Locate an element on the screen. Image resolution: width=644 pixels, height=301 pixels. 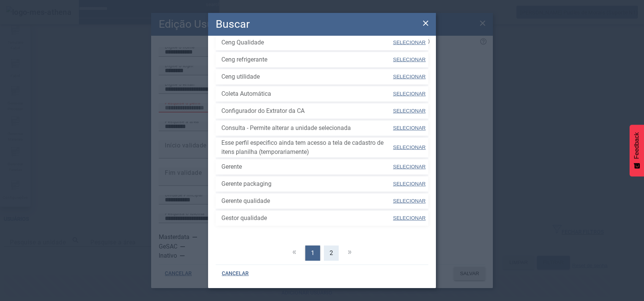
span: Gerente is located at coordinates (307, 167).